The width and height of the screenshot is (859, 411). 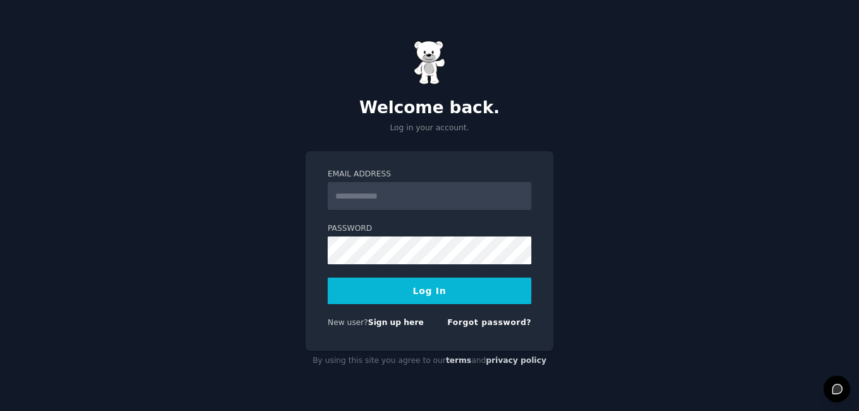 What do you see at coordinates (430, 175) in the screenshot?
I see `label: Email Address` at bounding box center [430, 175].